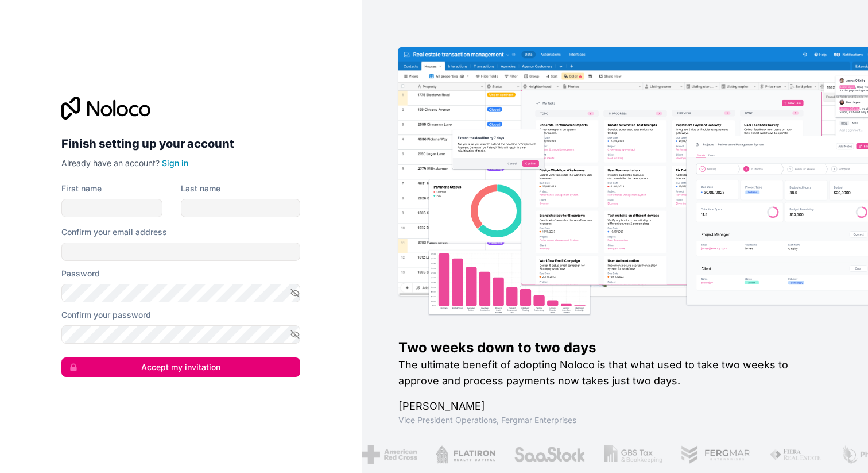 This screenshot has width=868, height=473. What do you see at coordinates (181, 251) in the screenshot?
I see `input: Email address` at bounding box center [181, 251].